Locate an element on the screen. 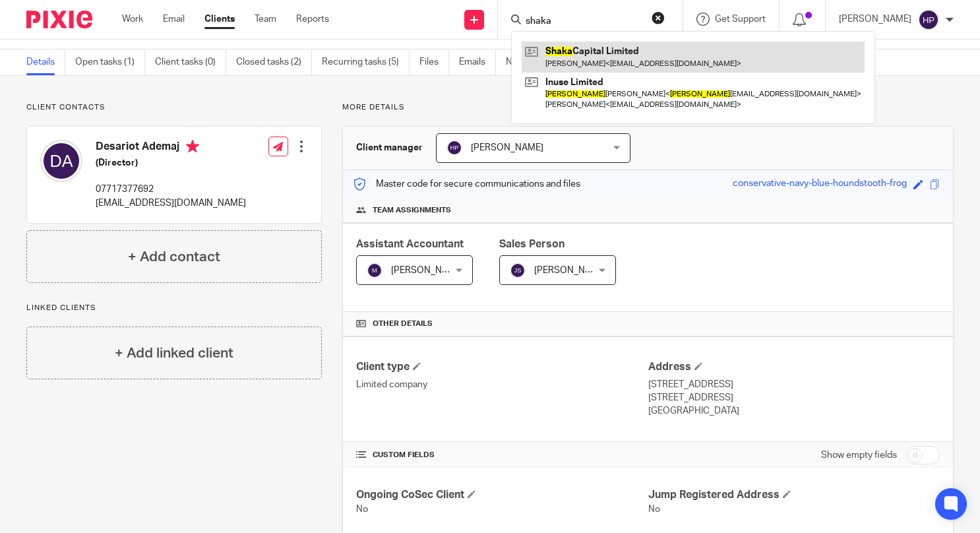  h4: CUSTOM FIELDS is located at coordinates (502, 455).